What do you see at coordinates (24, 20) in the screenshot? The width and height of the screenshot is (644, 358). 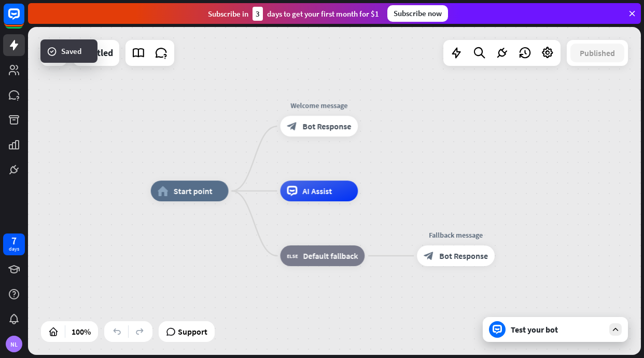 I see `button: Open LiveChat chat widget` at bounding box center [24, 20].